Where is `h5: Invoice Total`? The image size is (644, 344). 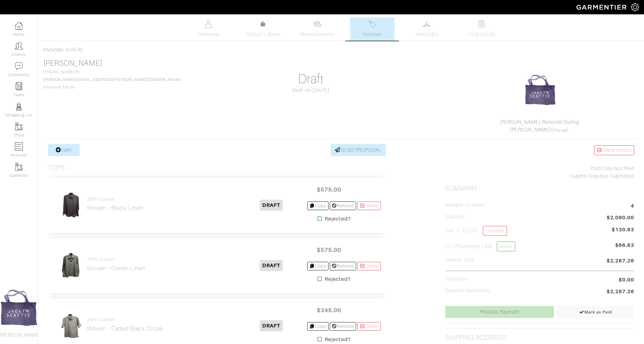 h5: Invoice Total is located at coordinates (460, 260).